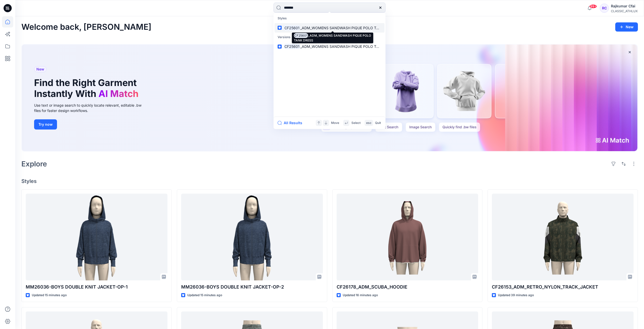 This screenshot has height=329, width=644. I want to click on p: Styles, so click(330, 18).